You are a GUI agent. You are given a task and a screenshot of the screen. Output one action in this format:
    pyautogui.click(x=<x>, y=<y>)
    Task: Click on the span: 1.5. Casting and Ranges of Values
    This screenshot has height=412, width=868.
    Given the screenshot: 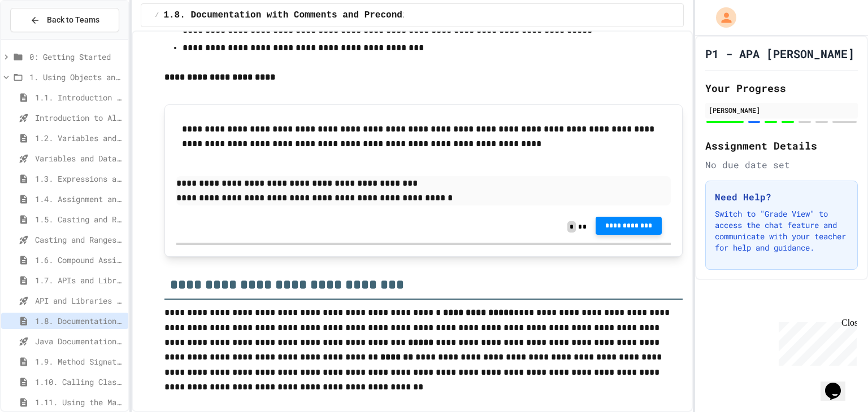 What is the action you would take?
    pyautogui.click(x=79, y=219)
    